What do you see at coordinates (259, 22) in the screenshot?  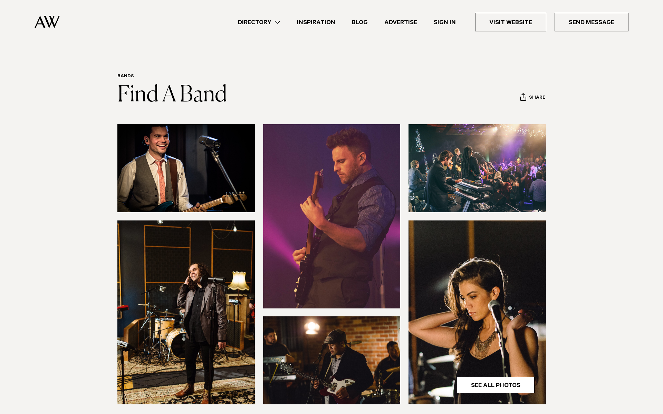 I see `a: Directory` at bounding box center [259, 22].